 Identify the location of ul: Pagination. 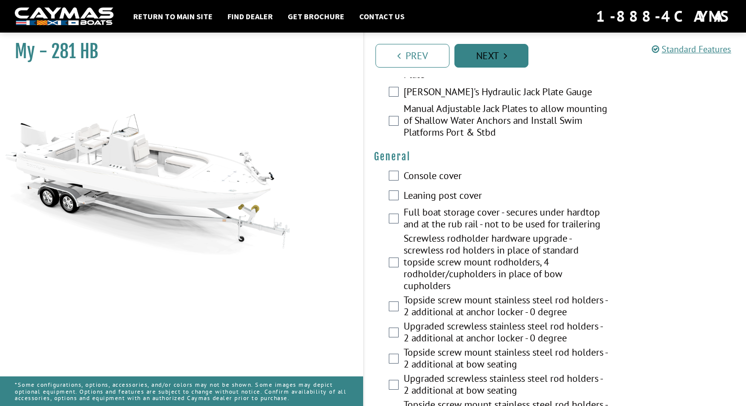
(560, 55).